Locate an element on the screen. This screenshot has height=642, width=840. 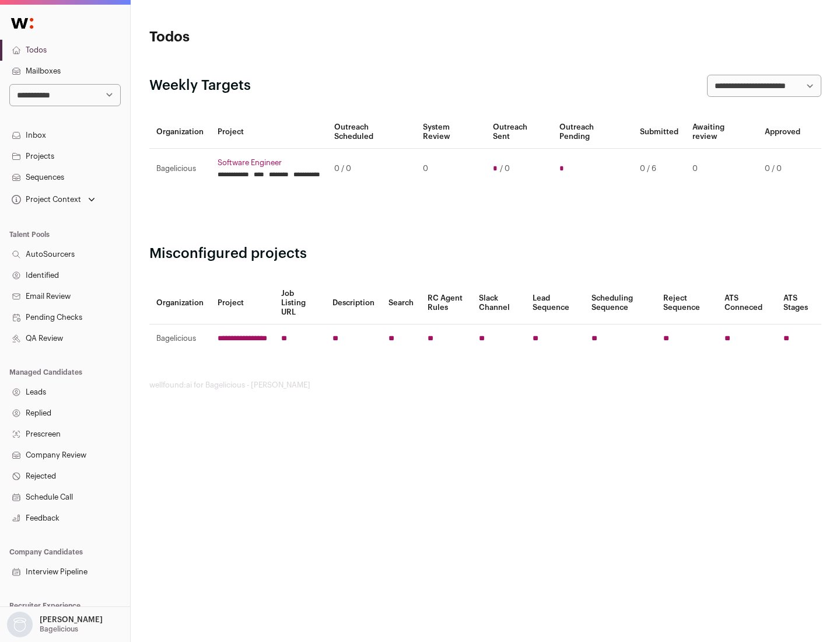
p: Bagelicious is located at coordinates (59, 629).